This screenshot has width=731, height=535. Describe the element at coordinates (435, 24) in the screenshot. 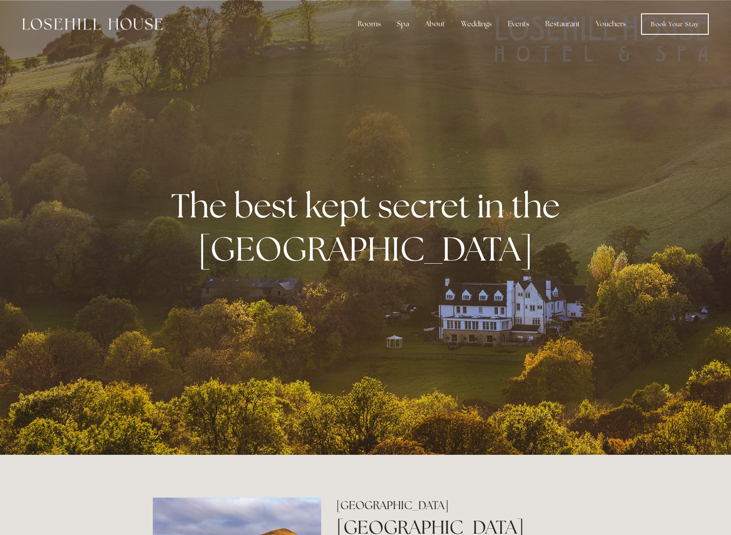

I see `div: About` at that location.